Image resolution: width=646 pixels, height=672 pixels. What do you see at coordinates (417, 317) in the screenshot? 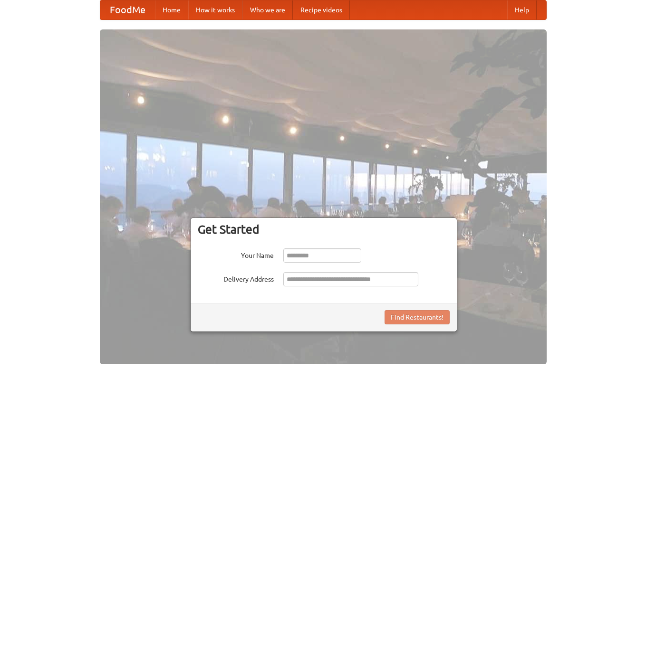
I see `button: Find Restaurants!` at bounding box center [417, 317].